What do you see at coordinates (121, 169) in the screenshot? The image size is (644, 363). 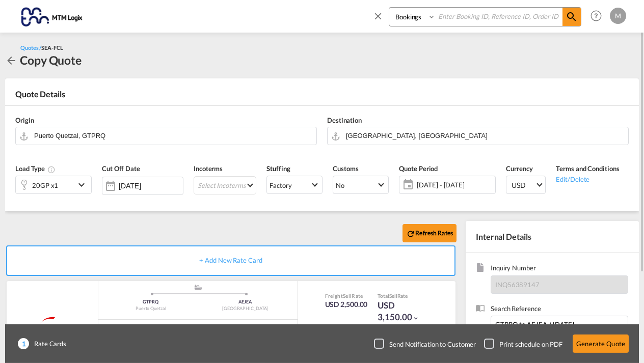 I see `span: Cut Off Date` at bounding box center [121, 169].